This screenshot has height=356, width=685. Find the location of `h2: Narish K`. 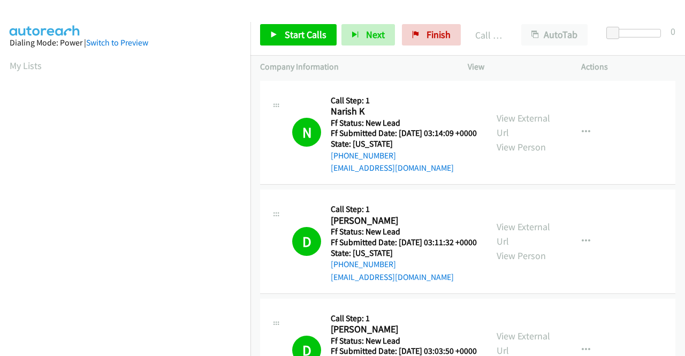

h2: Narish K is located at coordinates (402, 111).